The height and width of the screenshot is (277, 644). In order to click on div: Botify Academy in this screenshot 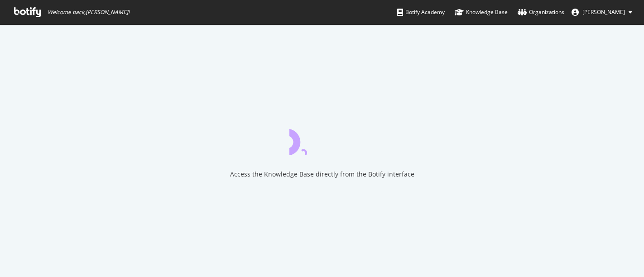, I will do `click(421, 12)`.